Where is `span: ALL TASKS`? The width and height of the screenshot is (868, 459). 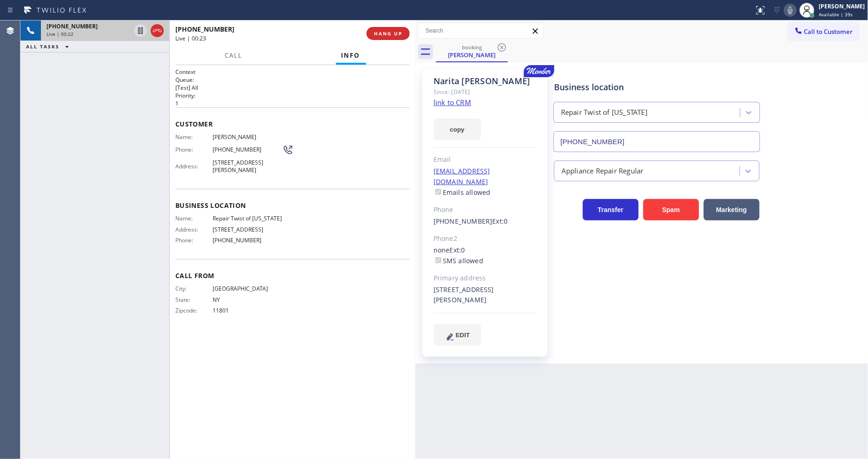 span: ALL TASKS is located at coordinates (43, 46).